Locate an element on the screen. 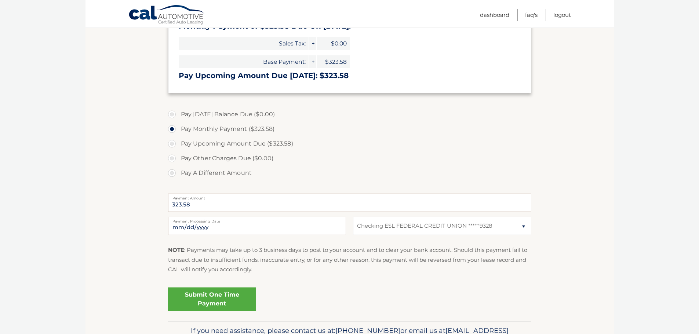  label: Pay A Different Amount is located at coordinates (350, 173).